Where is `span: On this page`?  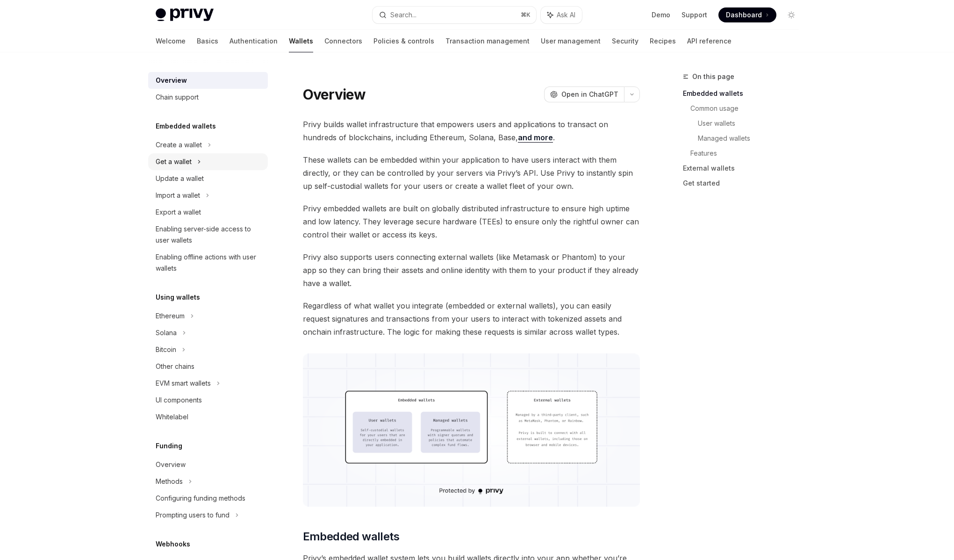
span: On this page is located at coordinates (713, 77).